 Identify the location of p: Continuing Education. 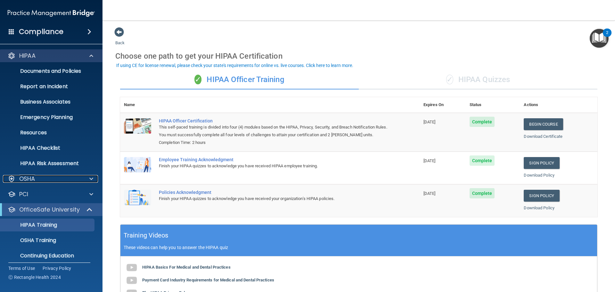
(48, 256).